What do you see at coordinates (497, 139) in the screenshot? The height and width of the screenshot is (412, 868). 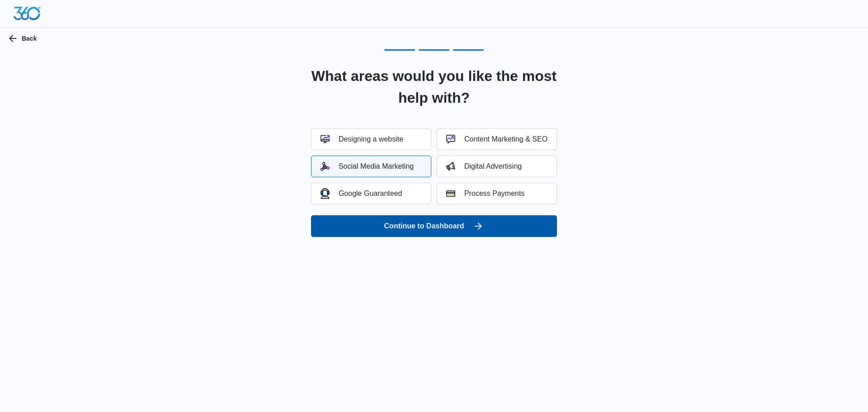 I see `button: Content Marketing & SEO` at bounding box center [497, 139].